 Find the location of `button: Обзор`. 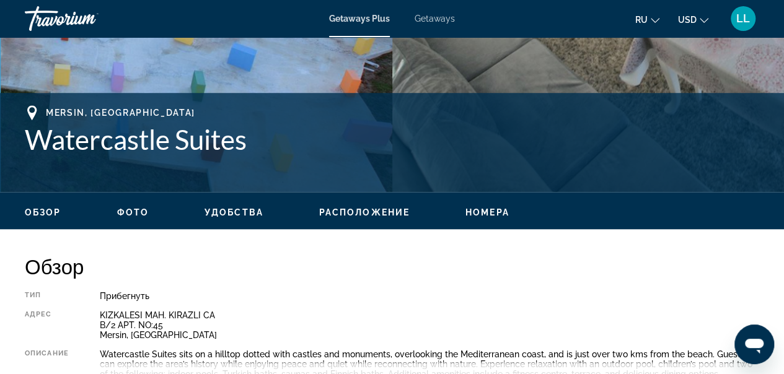

button: Обзор is located at coordinates (43, 213).